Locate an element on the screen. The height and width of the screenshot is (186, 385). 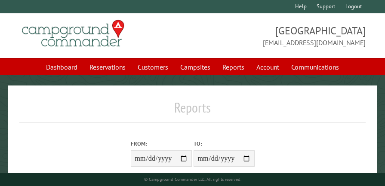
label: From: is located at coordinates (161, 144).